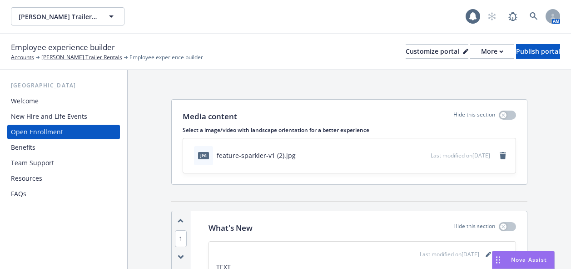 This screenshot has height=269, width=571. I want to click on a: Open Enrollment, so click(64, 132).